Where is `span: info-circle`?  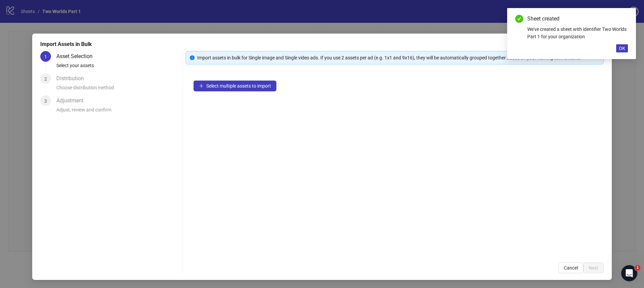 span: info-circle is located at coordinates (192, 58).